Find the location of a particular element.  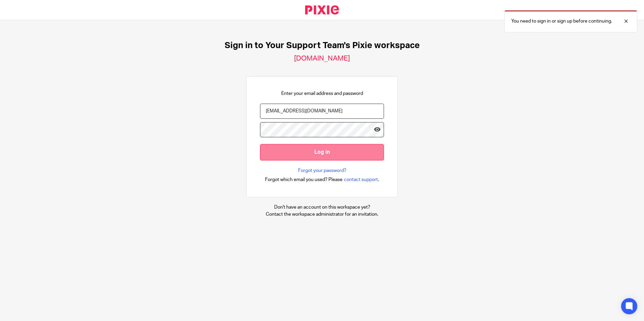

a: Forgot your password? is located at coordinates (322, 171).